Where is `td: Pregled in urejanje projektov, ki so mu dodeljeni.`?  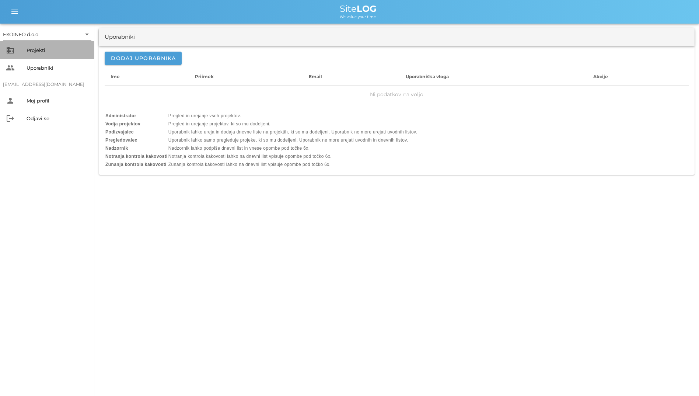 td: Pregled in urejanje projektov, ki so mu dodeljeni. is located at coordinates (293, 124).